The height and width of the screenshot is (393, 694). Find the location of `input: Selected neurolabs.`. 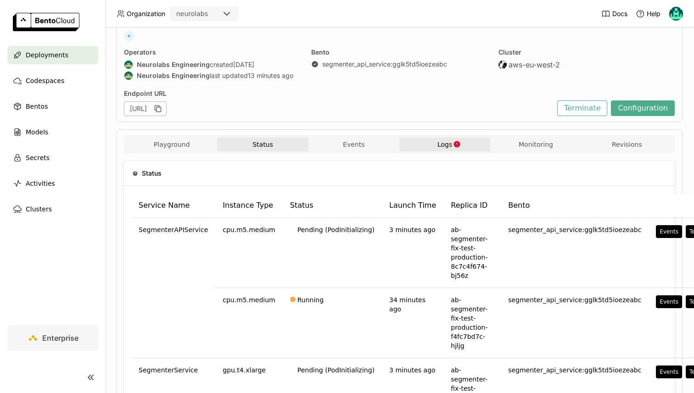

input: Selected neurolabs. is located at coordinates (209, 14).